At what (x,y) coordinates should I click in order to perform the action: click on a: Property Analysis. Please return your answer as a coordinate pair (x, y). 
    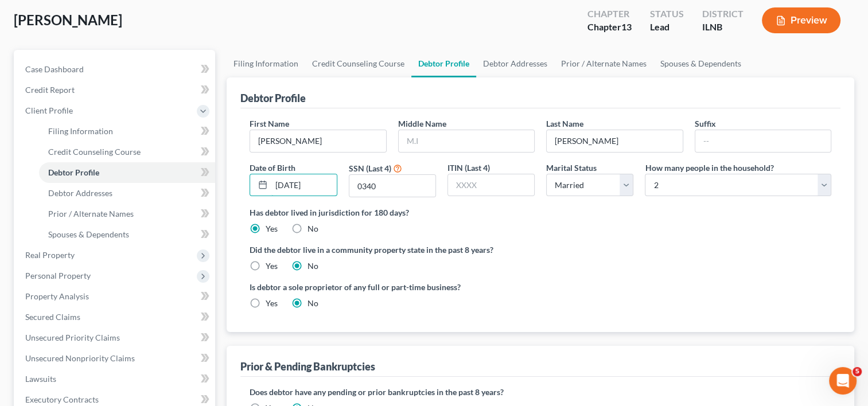
    Looking at the image, I should click on (116, 297).